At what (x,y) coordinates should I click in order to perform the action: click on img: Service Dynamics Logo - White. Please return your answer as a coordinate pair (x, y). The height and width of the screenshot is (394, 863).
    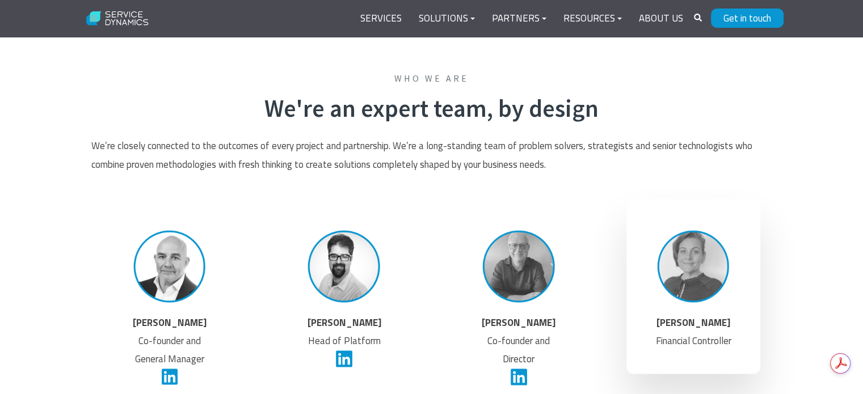
    Looking at the image, I should click on (117, 19).